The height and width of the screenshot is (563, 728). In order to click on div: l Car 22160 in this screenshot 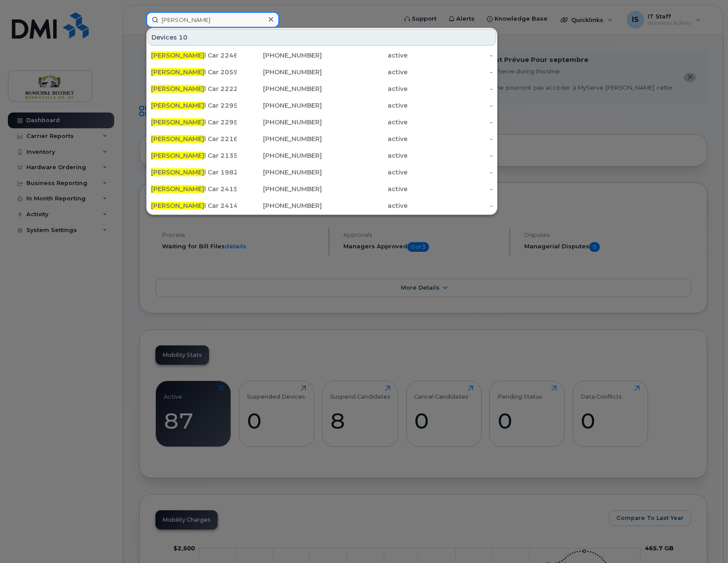, I will do `click(193, 138)`.